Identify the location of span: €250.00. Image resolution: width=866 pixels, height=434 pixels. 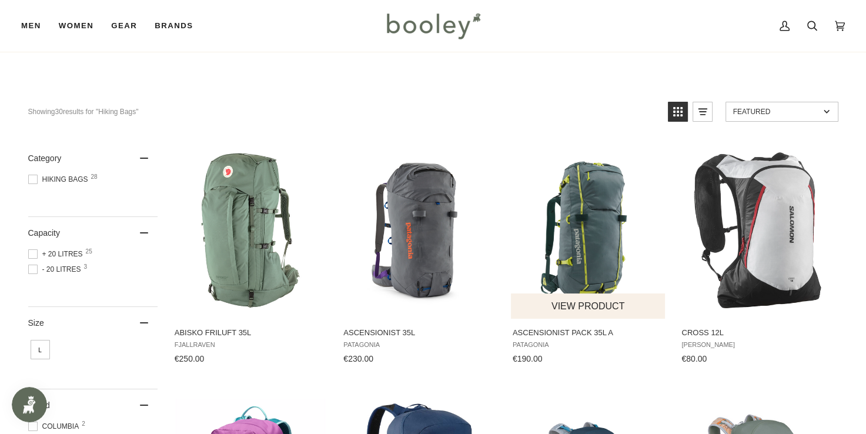
(189, 359).